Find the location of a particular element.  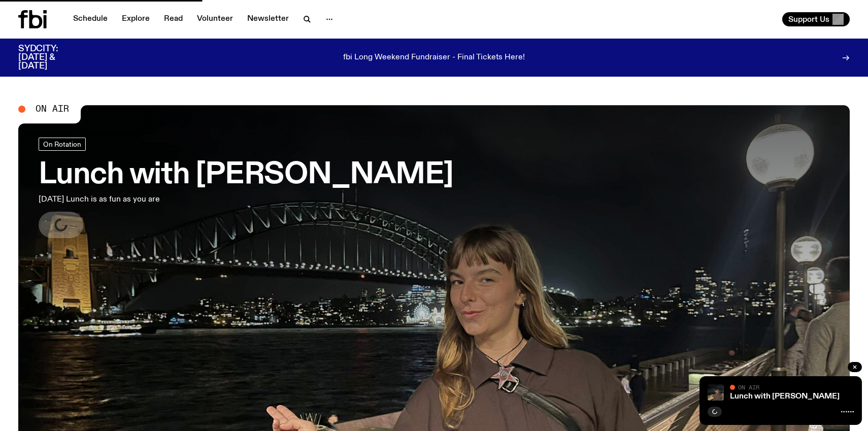

a: On Rotation is located at coordinates (62, 144).